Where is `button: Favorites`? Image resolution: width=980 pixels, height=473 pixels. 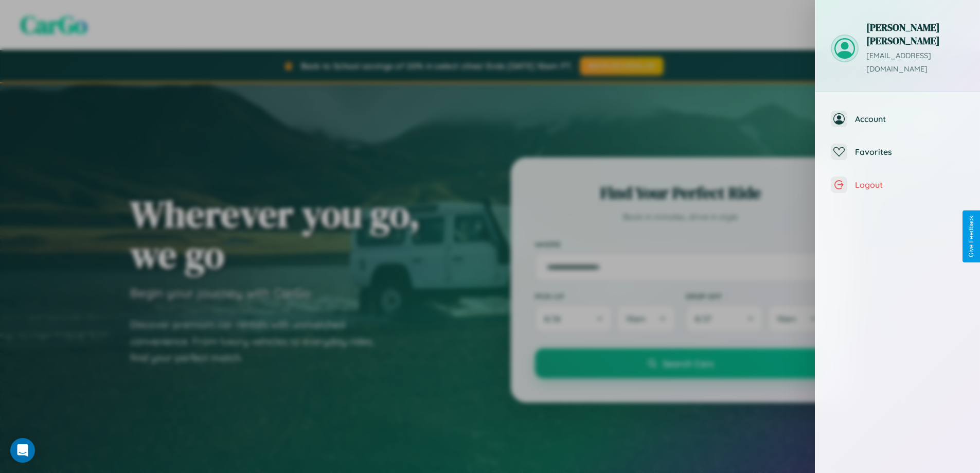 button: Favorites is located at coordinates (898, 152).